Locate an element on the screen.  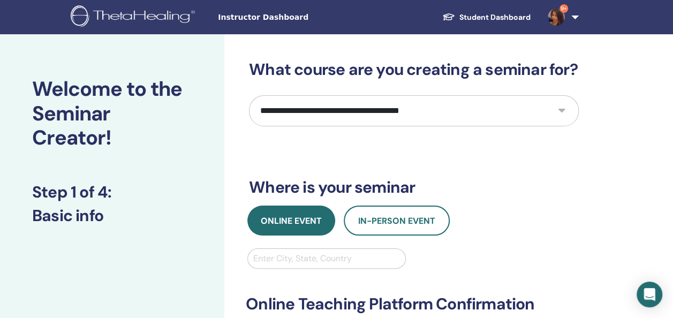
h2: Welcome to the Seminar Creator! is located at coordinates (112, 113).